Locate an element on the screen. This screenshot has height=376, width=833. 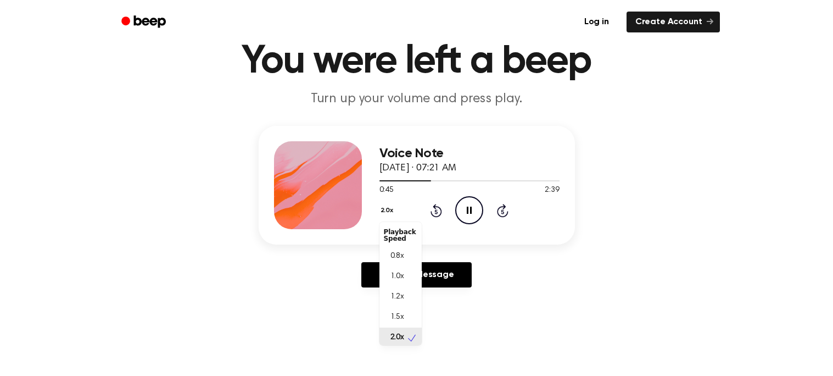
span: 2.0x is located at coordinates (397, 337).